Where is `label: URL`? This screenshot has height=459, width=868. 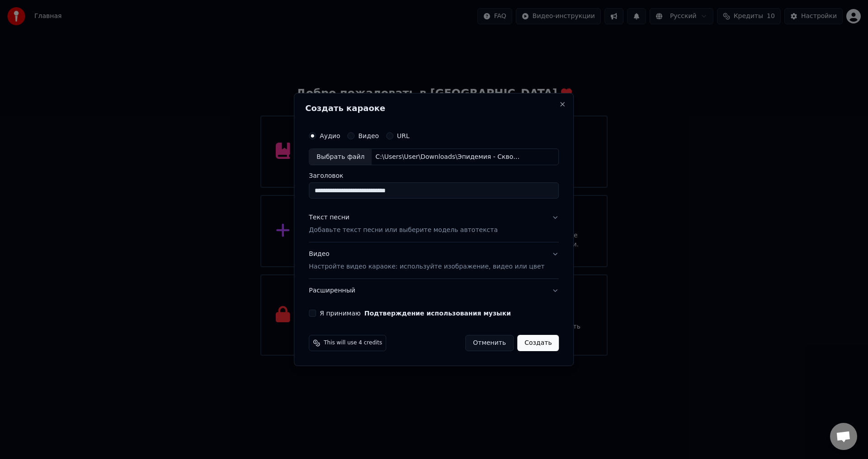 label: URL is located at coordinates (403, 136).